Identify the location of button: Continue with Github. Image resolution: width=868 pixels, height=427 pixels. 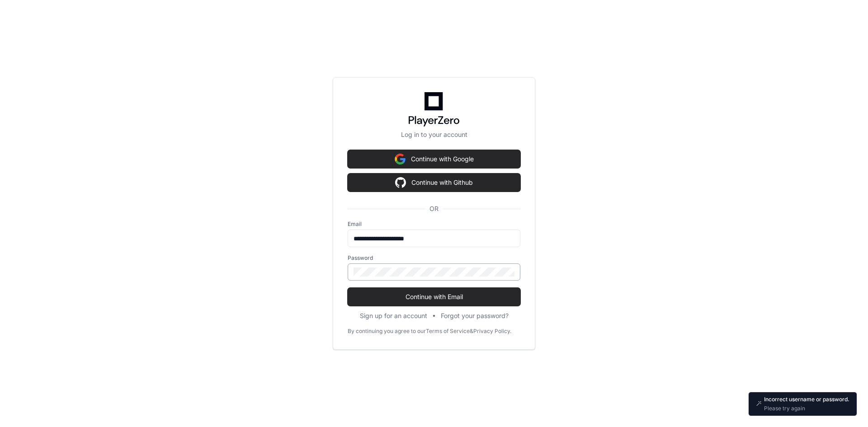
(434, 183).